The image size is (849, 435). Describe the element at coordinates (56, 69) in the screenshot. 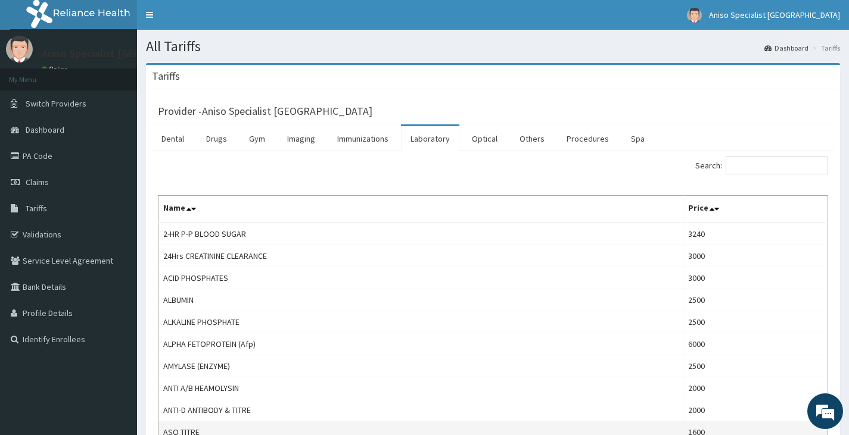

I see `a: Online` at that location.